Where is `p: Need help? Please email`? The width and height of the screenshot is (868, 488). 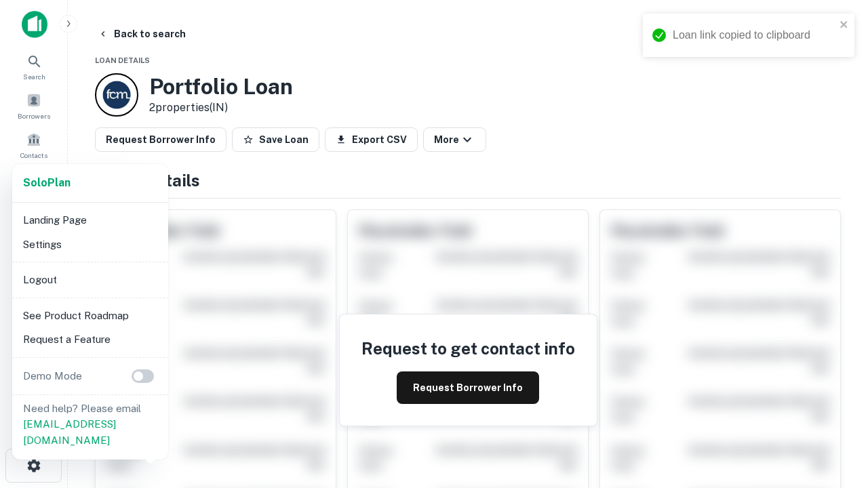
p: Need help? Please email is located at coordinates (90, 424).